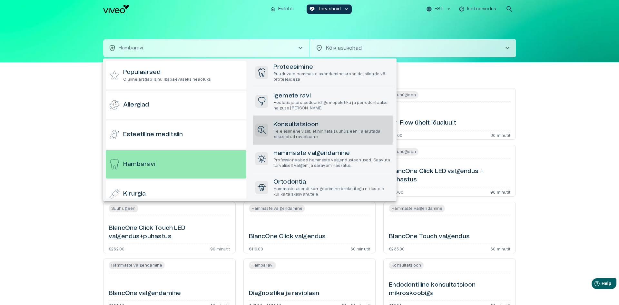  I want to click on h6: Allergiad, so click(136, 105).